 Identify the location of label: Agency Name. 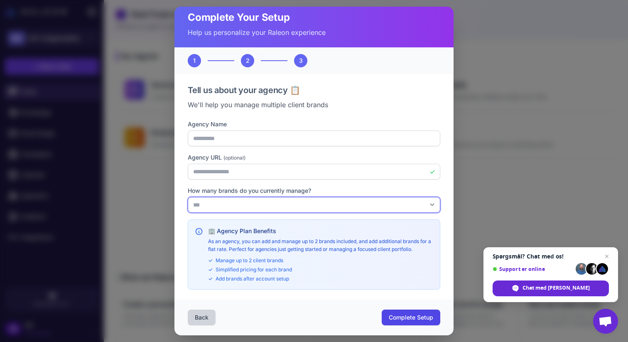
(314, 124).